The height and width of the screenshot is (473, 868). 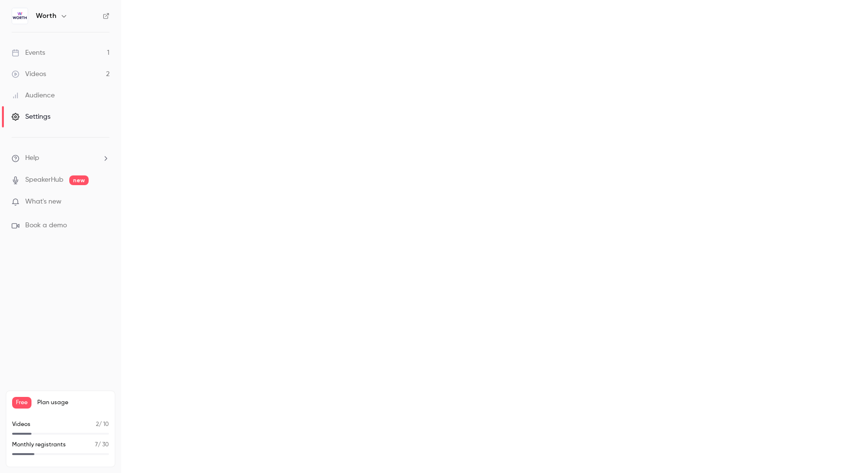 What do you see at coordinates (33, 96) in the screenshot?
I see `div: Audience` at bounding box center [33, 96].